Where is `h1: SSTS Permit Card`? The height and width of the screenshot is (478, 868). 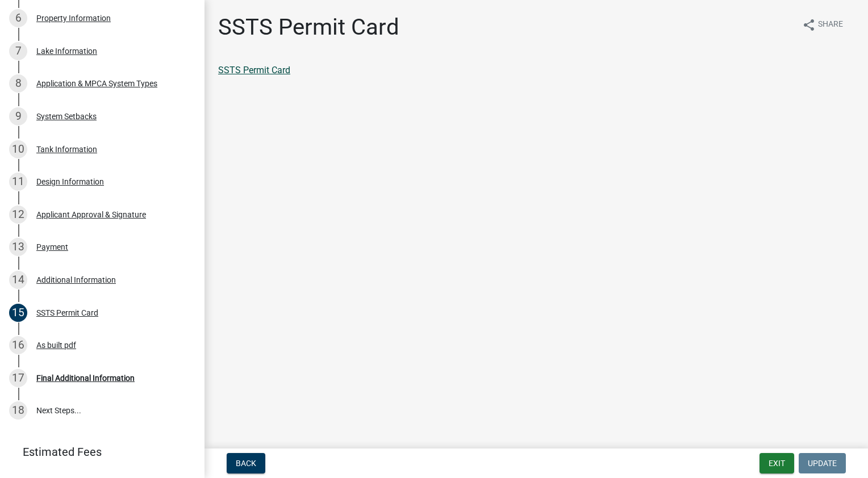
h1: SSTS Permit Card is located at coordinates (308, 27).